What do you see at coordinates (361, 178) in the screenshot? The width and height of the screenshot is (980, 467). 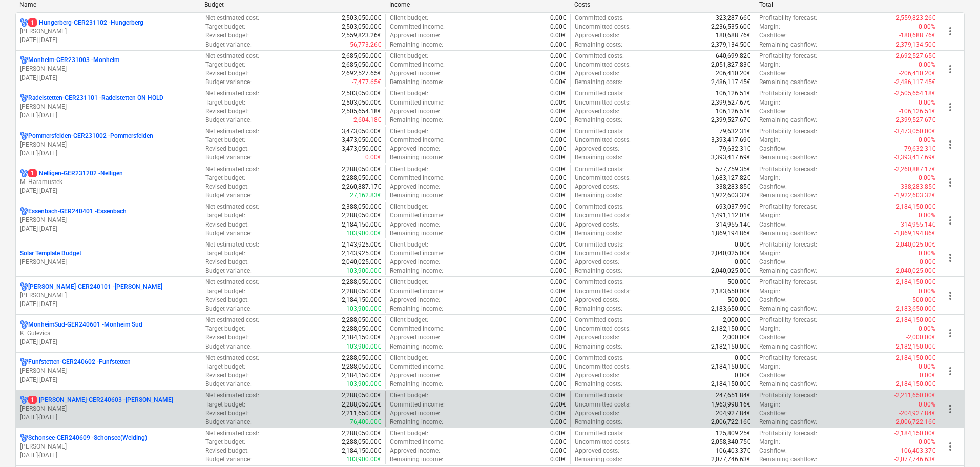 I see `p: 2,288,050.00€` at bounding box center [361, 178].